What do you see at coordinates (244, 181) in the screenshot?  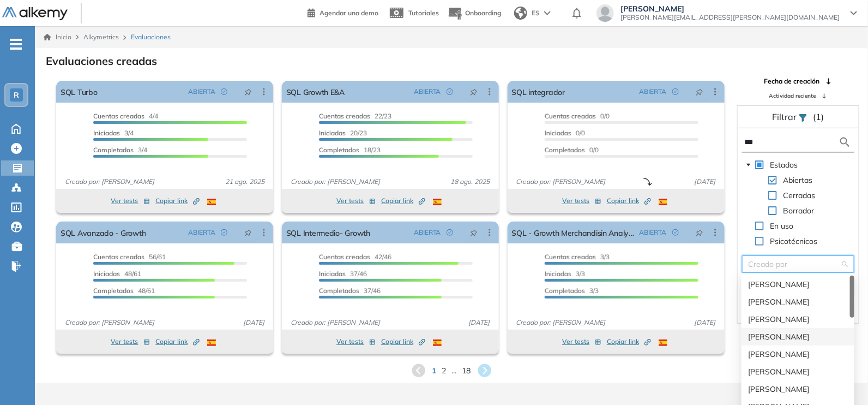 I see `span: 21 ago. 2025` at bounding box center [244, 181].